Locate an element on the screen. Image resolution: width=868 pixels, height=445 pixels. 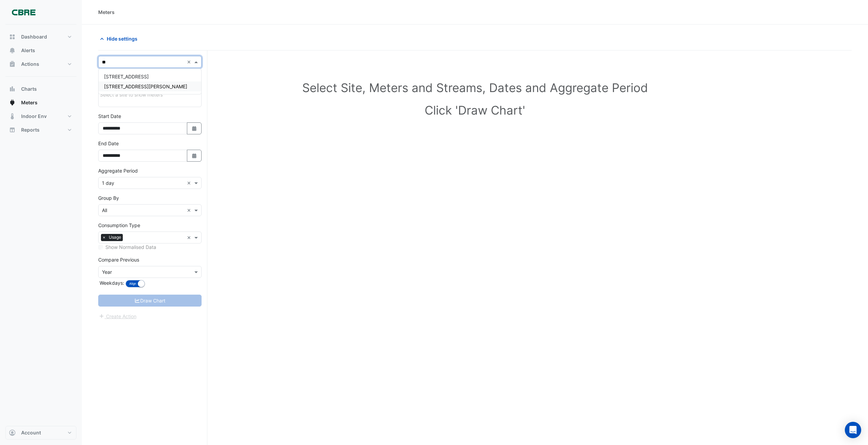
button: Meters is located at coordinates (41, 103).